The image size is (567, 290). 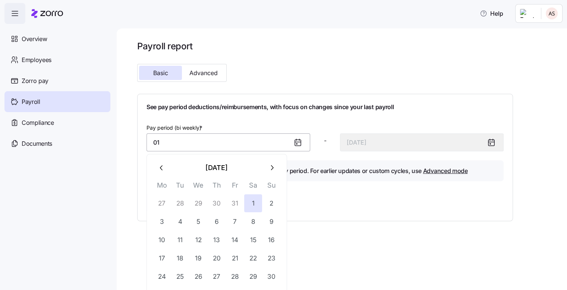 I want to click on h4: Results will include changes since the last pay period. For earlier updates or custom cycles, use, so click(x=316, y=170).